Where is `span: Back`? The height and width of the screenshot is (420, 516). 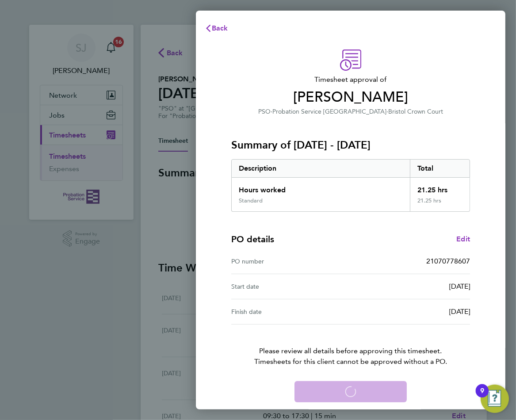 span: Back is located at coordinates (220, 28).